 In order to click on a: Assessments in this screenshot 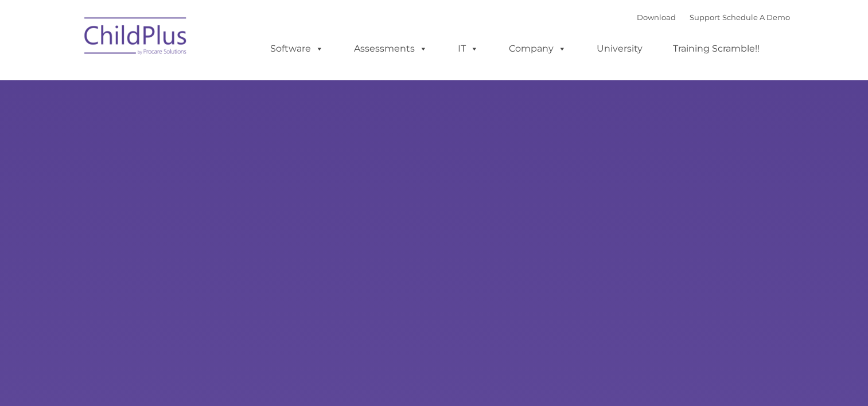, I will do `click(390, 49)`.